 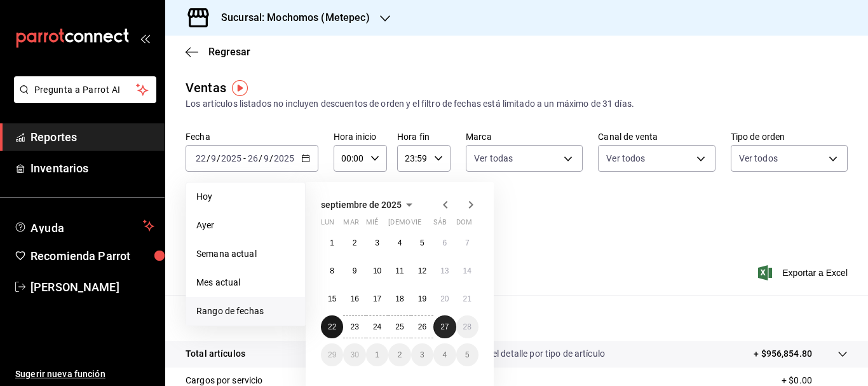 What do you see at coordinates (218, 51) in the screenshot?
I see `button: Regresar` at bounding box center [218, 51].